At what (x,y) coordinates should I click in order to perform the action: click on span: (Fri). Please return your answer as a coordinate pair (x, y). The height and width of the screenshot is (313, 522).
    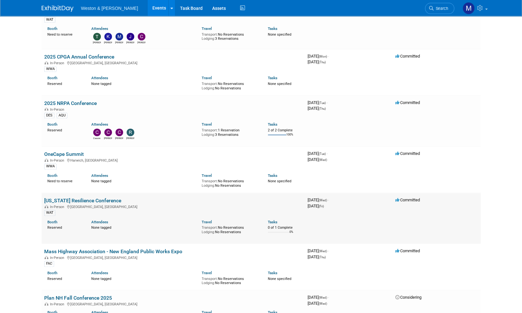
    Looking at the image, I should click on (321, 206).